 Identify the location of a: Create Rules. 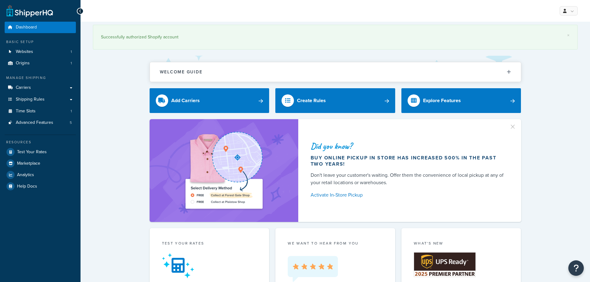
(335, 101).